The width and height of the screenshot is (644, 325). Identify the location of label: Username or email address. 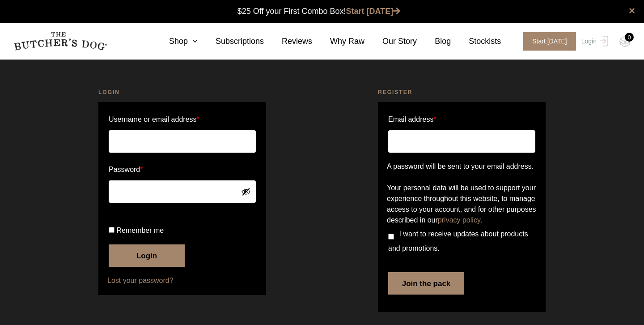
(182, 119).